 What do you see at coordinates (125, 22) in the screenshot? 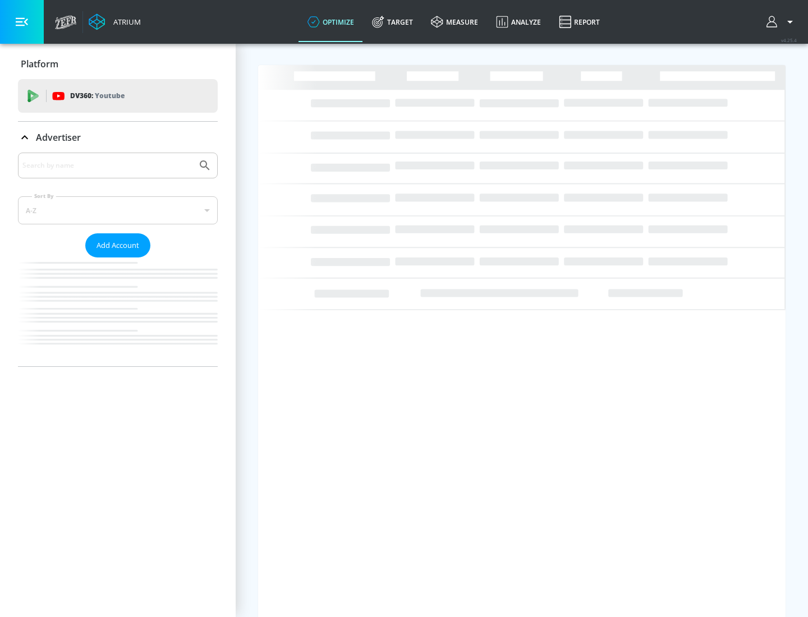
I see `div: Atrium` at bounding box center [125, 22].